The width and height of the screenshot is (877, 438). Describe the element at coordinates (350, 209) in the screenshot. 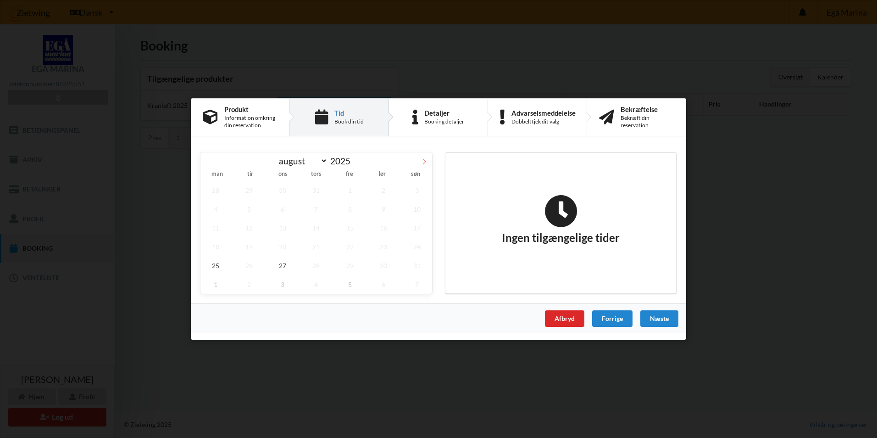

I see `span: august 8, 2025` at that location.